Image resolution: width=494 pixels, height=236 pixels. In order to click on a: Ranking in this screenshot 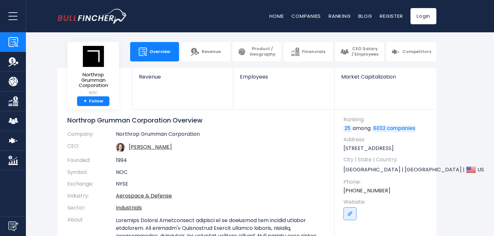, I will do `click(340, 16)`.